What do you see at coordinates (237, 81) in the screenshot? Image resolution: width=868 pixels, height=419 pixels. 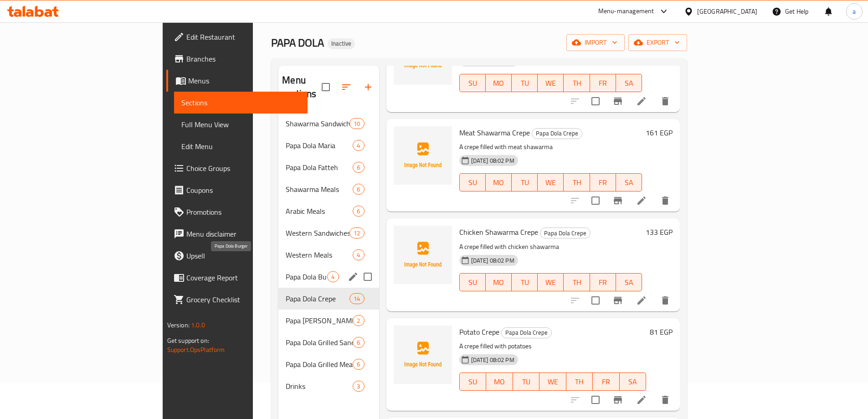 I see `a: Menus` at bounding box center [237, 81].